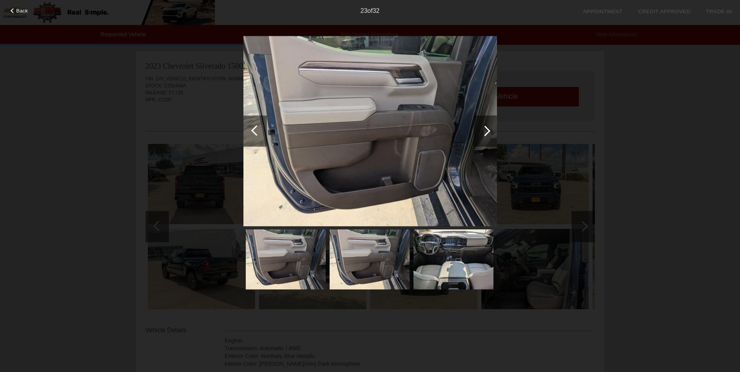  Describe the element at coordinates (664, 11) in the screenshot. I see `a: Credit Approved` at that location.